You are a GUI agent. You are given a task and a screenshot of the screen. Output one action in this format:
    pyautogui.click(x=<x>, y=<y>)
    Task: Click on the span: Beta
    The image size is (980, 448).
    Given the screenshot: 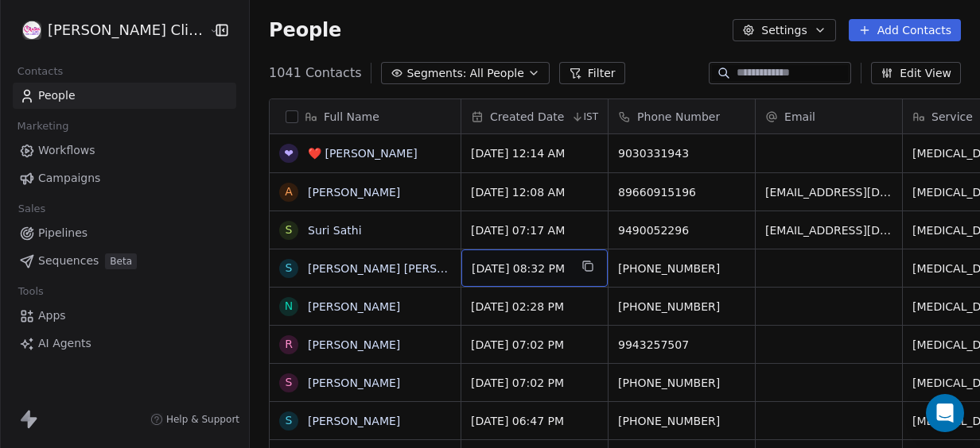 What is the action you would take?
    pyautogui.click(x=121, y=262)
    